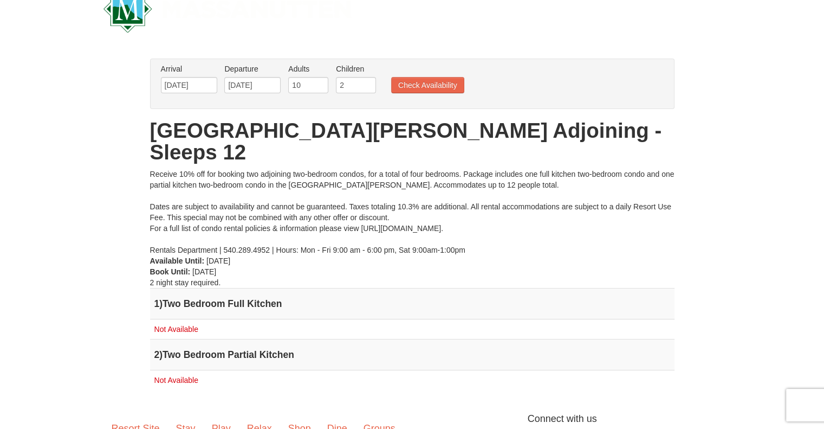 The width and height of the screenshot is (824, 429). I want to click on p: Connect with us, so click(412, 418).